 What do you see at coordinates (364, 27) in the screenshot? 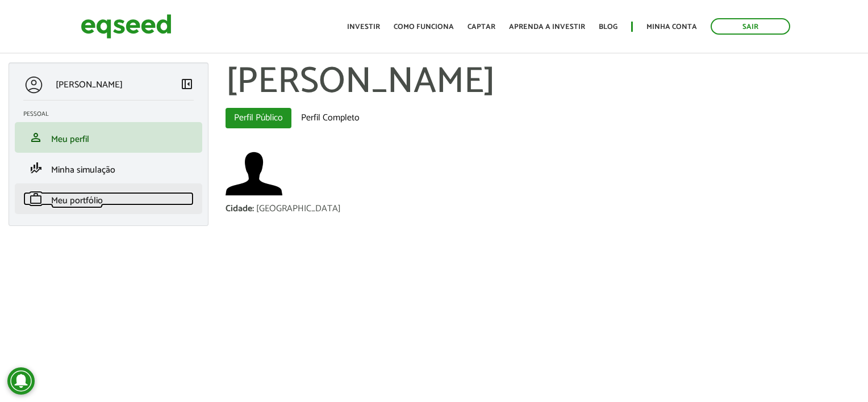
I see `a: Investir` at bounding box center [364, 27].